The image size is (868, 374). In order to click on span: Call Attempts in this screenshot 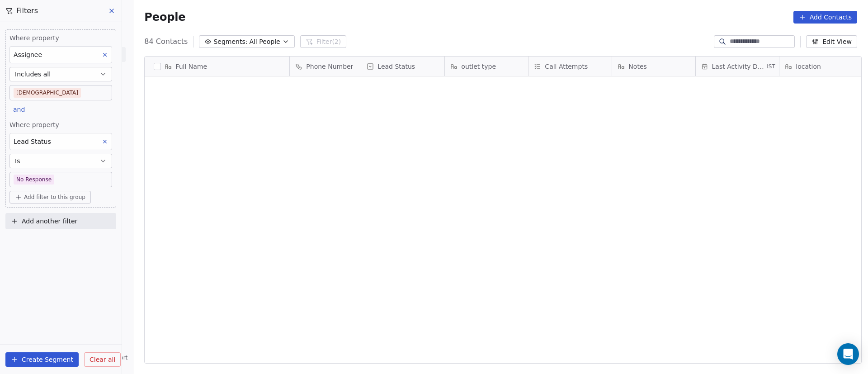, I will do `click(566, 67)`.